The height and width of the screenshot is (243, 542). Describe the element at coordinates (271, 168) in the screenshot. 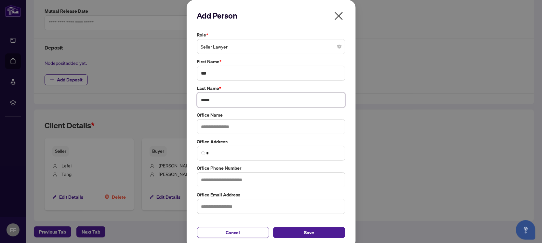

I see `label: Office Phone Number` at that location.